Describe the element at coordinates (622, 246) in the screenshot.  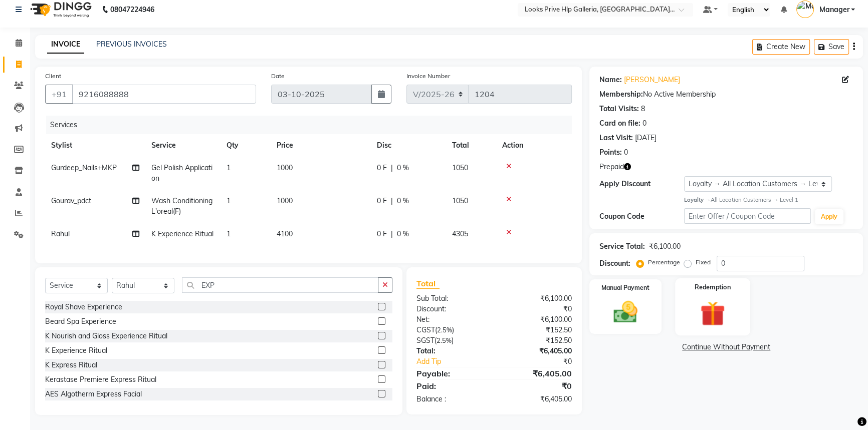
I see `div: Service Total:` at that location.